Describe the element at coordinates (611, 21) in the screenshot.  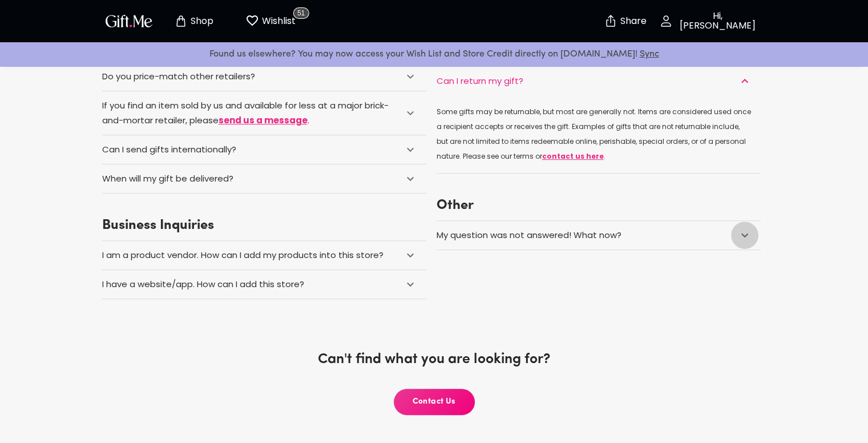
I see `img: secure` at that location.